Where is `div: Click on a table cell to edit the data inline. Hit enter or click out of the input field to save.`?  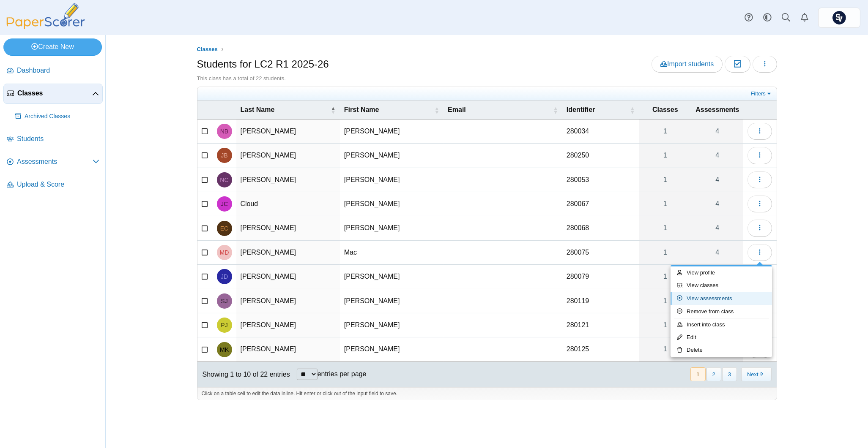 div: Click on a table cell to edit the data inline. Hit enter or click out of the input field to save. is located at coordinates (487, 394).